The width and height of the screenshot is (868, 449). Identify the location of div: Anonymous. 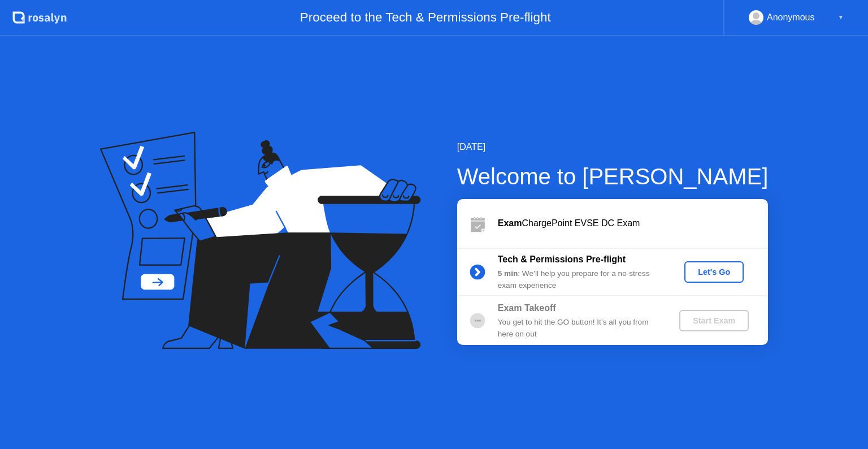
(790, 17).